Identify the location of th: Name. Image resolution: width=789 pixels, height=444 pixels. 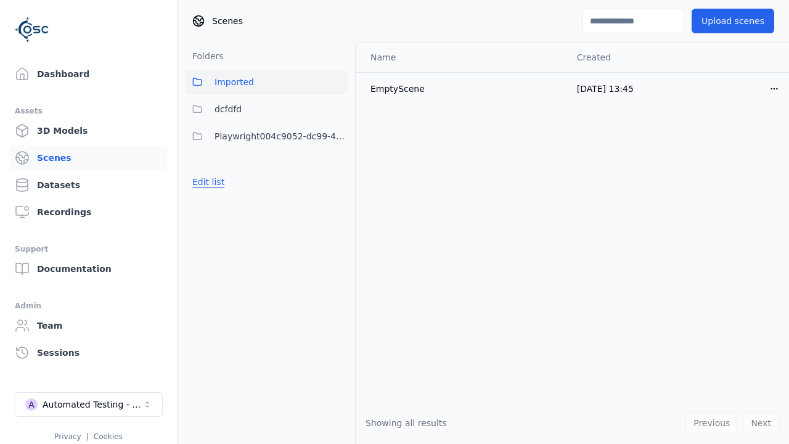
(461, 57).